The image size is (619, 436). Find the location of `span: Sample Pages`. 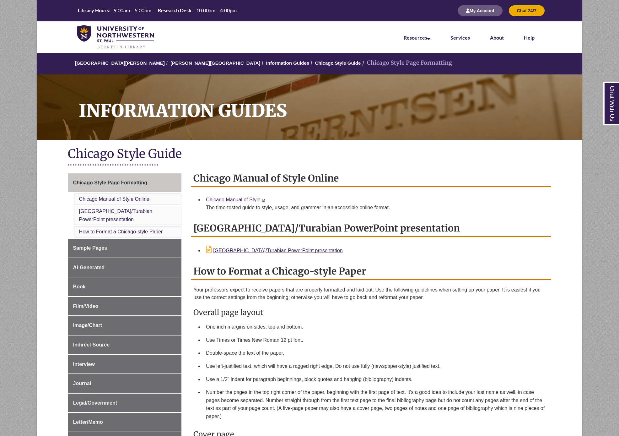

span: Sample Pages is located at coordinates (90, 248).